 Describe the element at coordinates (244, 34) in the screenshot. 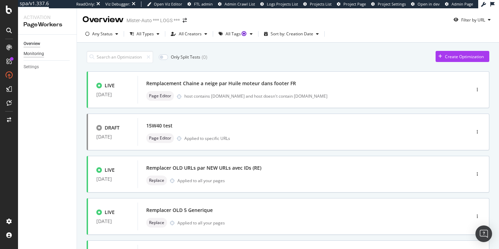

I see `div: Tooltip anchor` at that location.